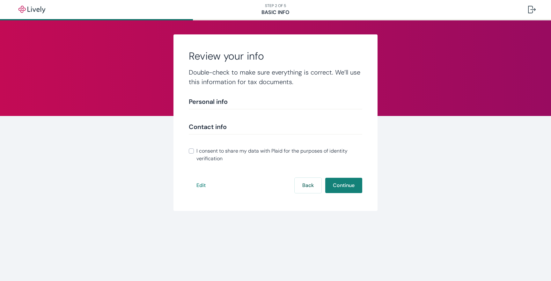  I want to click on div: Personal info, so click(275, 102).